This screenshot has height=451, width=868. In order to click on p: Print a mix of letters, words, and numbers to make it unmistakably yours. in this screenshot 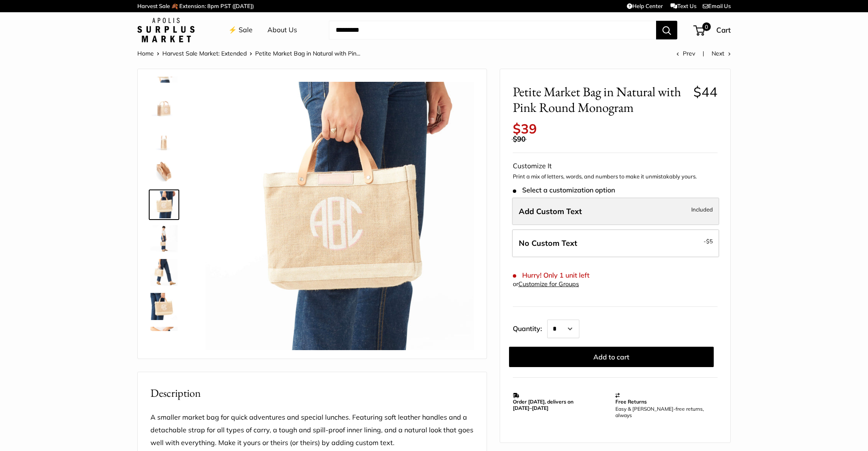, I will do `click(615, 177)`.